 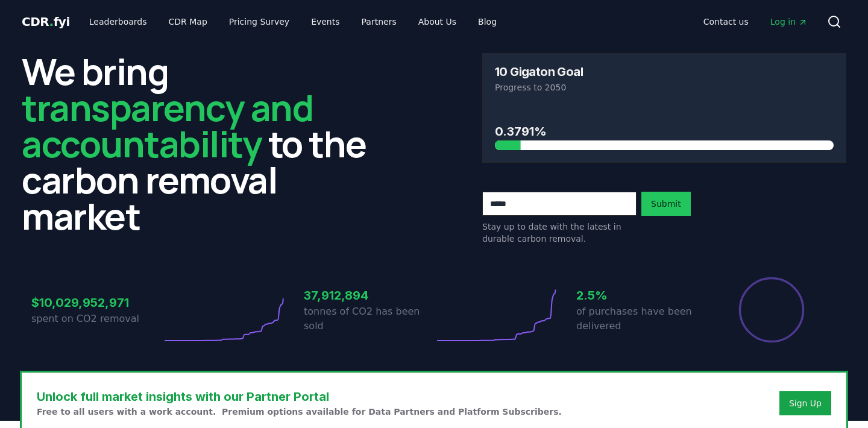 I want to click on span: CDR fyi, so click(x=46, y=22).